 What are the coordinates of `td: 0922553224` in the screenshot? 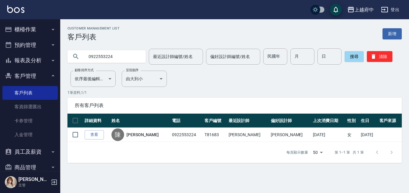 It's located at (187, 135).